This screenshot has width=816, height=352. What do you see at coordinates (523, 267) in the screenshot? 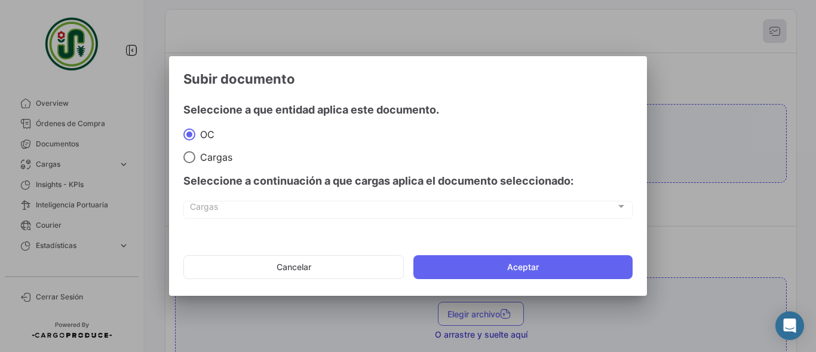
I see `button: Aceptar` at bounding box center [523, 267].